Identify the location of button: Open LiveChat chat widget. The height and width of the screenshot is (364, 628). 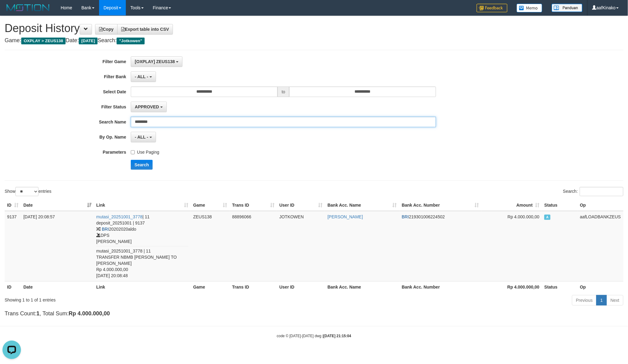
(12, 12).